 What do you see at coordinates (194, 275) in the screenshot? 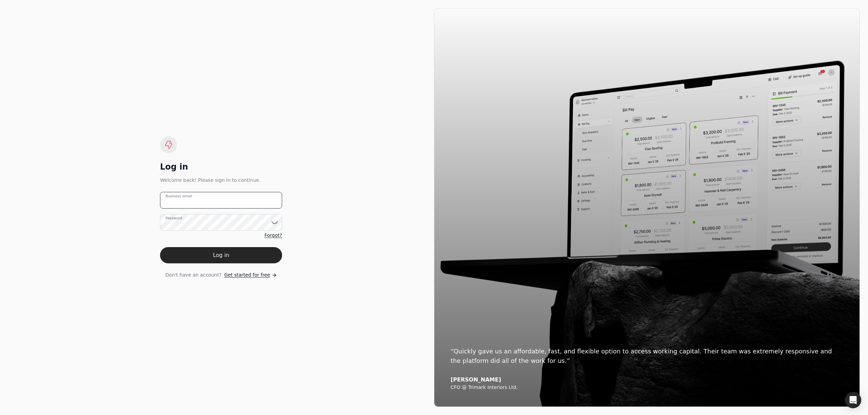
I see `span: Don't have an account?` at bounding box center [194, 275].